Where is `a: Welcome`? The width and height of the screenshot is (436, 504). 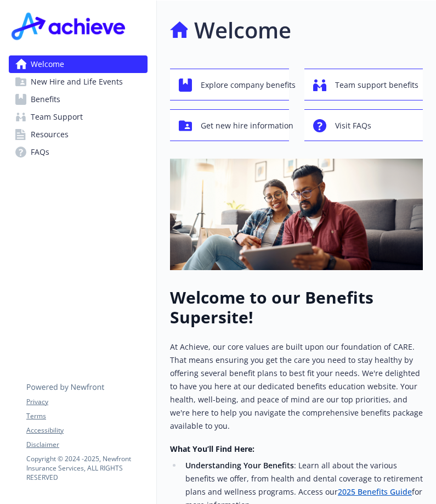
a: Welcome is located at coordinates (78, 64).